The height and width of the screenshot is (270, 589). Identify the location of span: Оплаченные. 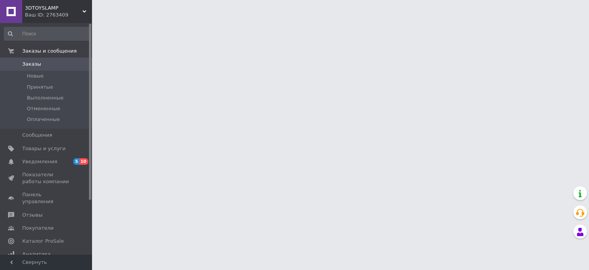
(43, 119).